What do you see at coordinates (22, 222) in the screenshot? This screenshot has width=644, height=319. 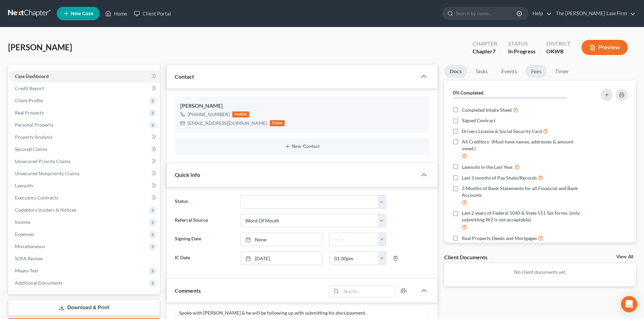 I see `span: Income` at bounding box center [22, 222].